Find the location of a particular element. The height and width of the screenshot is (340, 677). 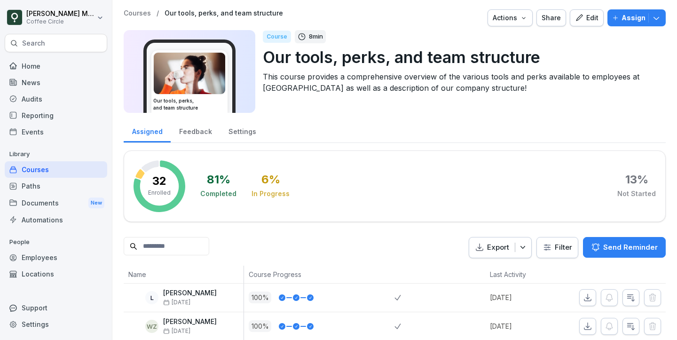

a: Assigned is located at coordinates (147, 130).